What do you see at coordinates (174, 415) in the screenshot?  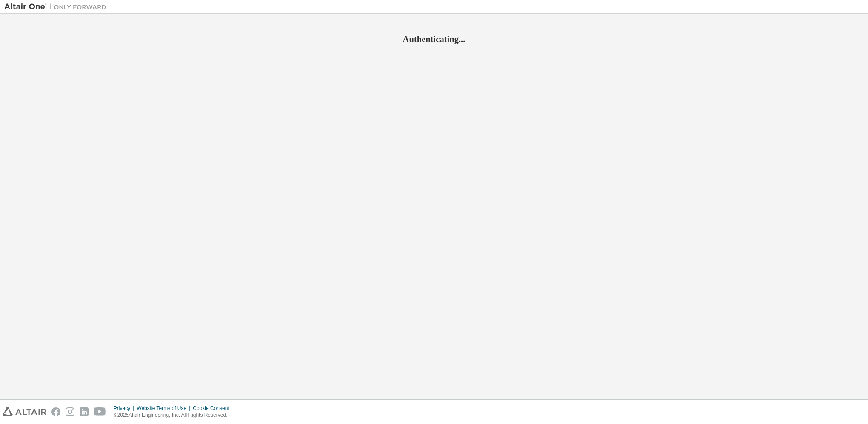 I see `p: © 2025 Altair Engineering, Inc. All Rights Reserved.` at bounding box center [174, 415].